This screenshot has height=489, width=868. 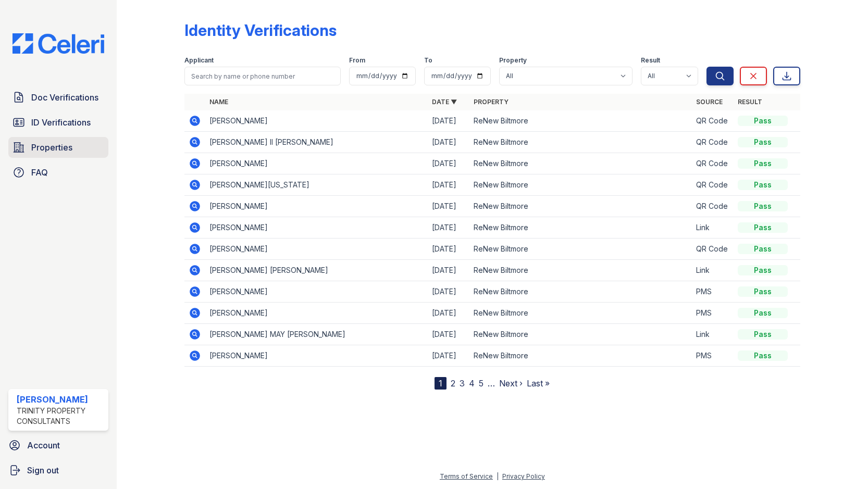 What do you see at coordinates (59, 43) in the screenshot?
I see `img: CE_Logo_Blue-a8612792a0a2168367f1c8372b55b34899dd931a85d93a1a3d3e32e68fde9ad4.png` at bounding box center [59, 43].